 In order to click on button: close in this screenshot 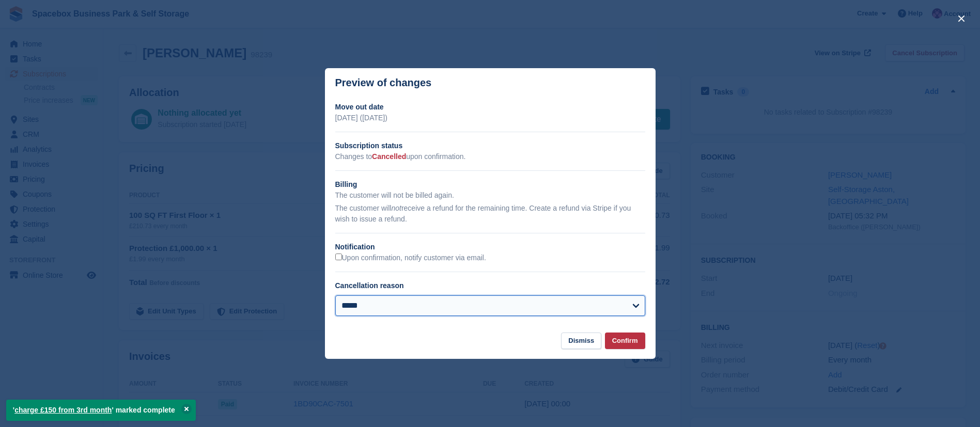, I will do `click(962, 18)`.